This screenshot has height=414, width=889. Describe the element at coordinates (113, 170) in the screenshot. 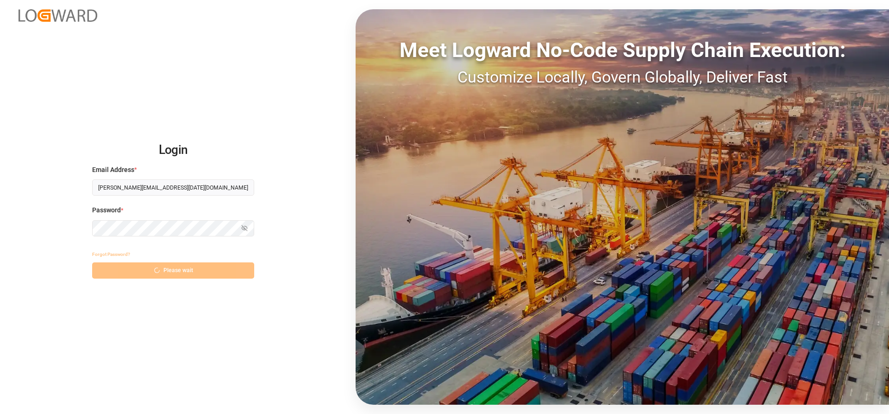

I see `span: Email Address` at that location.